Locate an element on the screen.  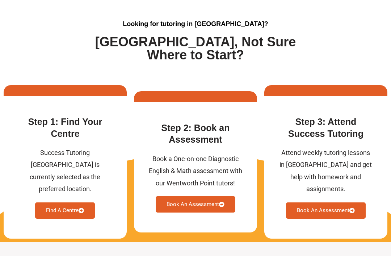
h3: Step 1: Find Your Centre is located at coordinates (65, 128).